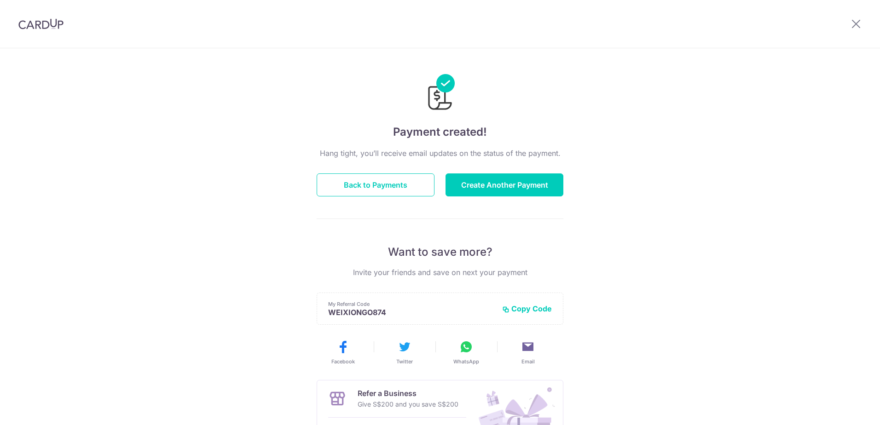  I want to click on span: WhatsApp, so click(466, 362).